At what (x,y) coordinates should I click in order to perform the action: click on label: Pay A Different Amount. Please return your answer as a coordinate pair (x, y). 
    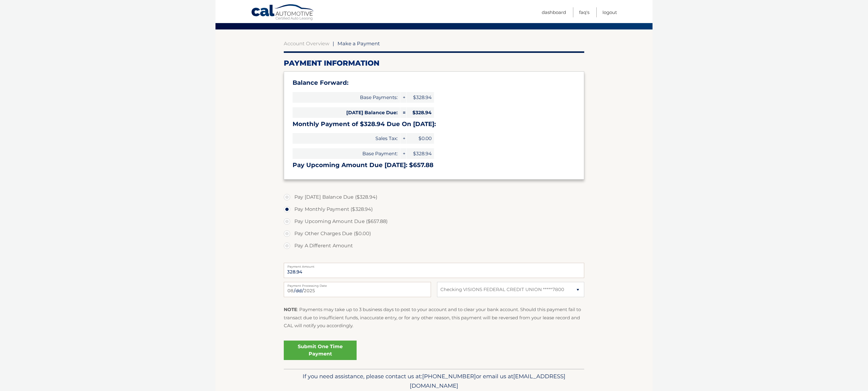
    Looking at the image, I should click on (434, 246).